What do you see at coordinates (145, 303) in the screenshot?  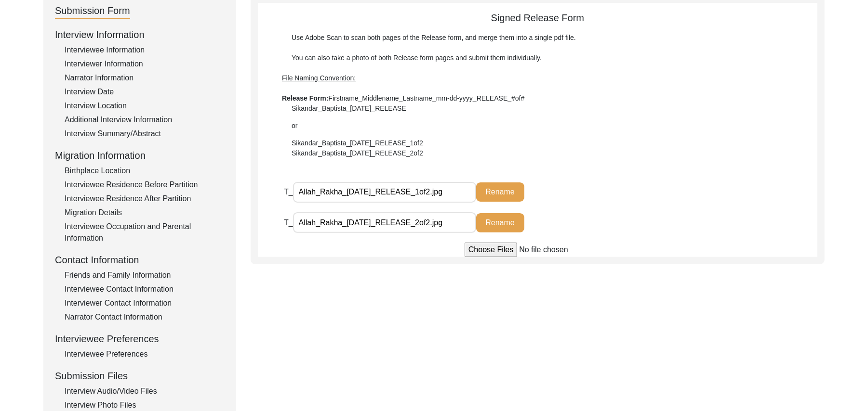 I see `div: Interviewer Contact Information` at bounding box center [145, 303].